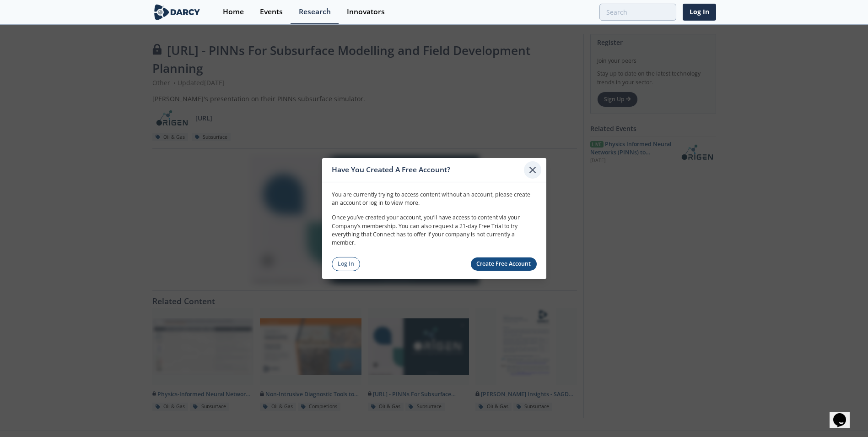  I want to click on div: Innovators, so click(366, 12).